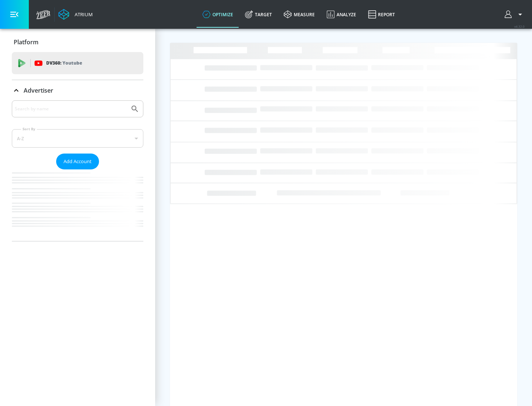 The height and width of the screenshot is (406, 532). Describe the element at coordinates (78, 205) in the screenshot. I see `nav: list of Advertiser` at that location.